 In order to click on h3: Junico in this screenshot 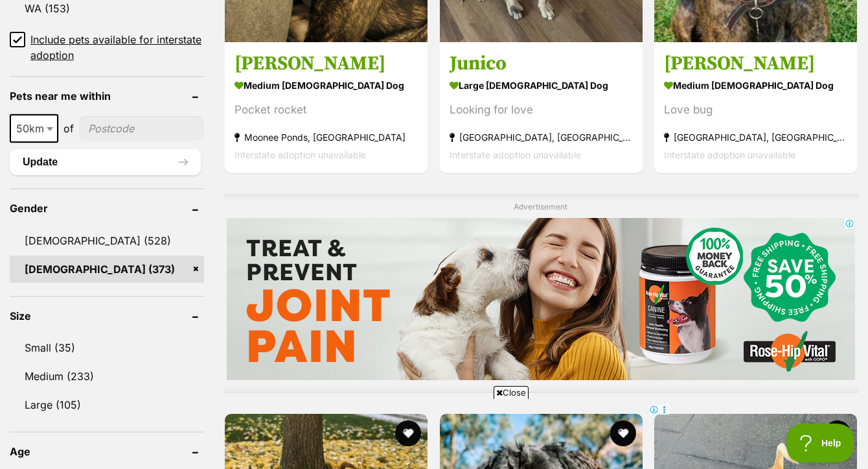, I will do `click(541, 64)`.